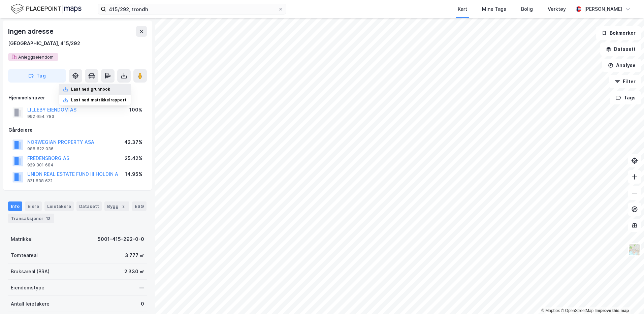 This screenshot has width=644, height=314. Describe the element at coordinates (48, 218) in the screenshot. I see `div: 13` at that location.